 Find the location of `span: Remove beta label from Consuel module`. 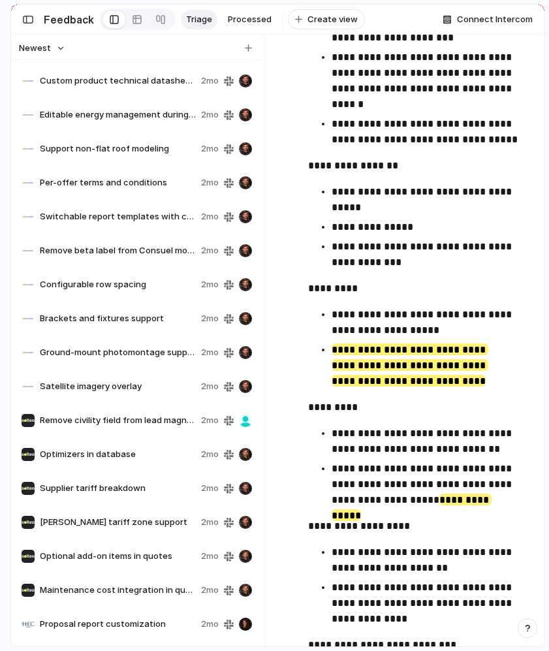

span: Remove beta label from Consuel module is located at coordinates (117, 251).